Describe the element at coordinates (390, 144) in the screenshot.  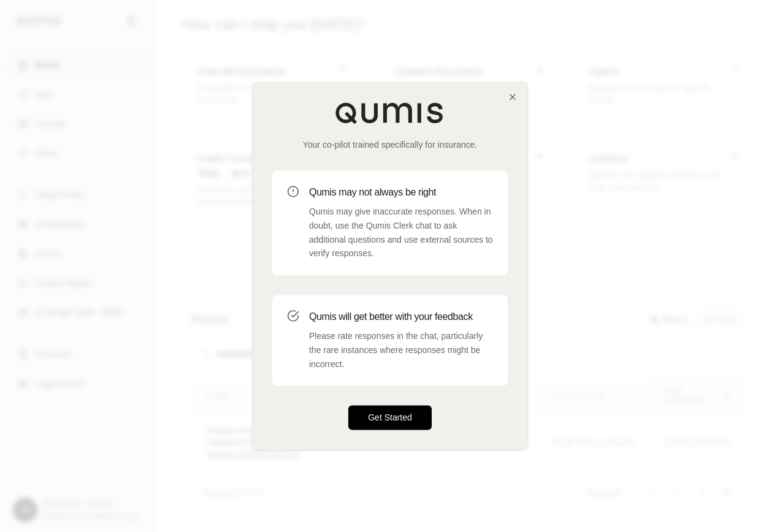
I see `p: Your co-pilot trained specifically for insurance.` at that location.